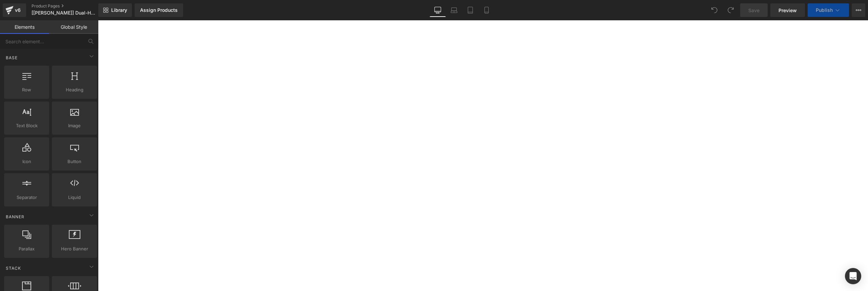 The height and width of the screenshot is (291, 868). What do you see at coordinates (754, 10) in the screenshot?
I see `span: Save` at bounding box center [754, 10].